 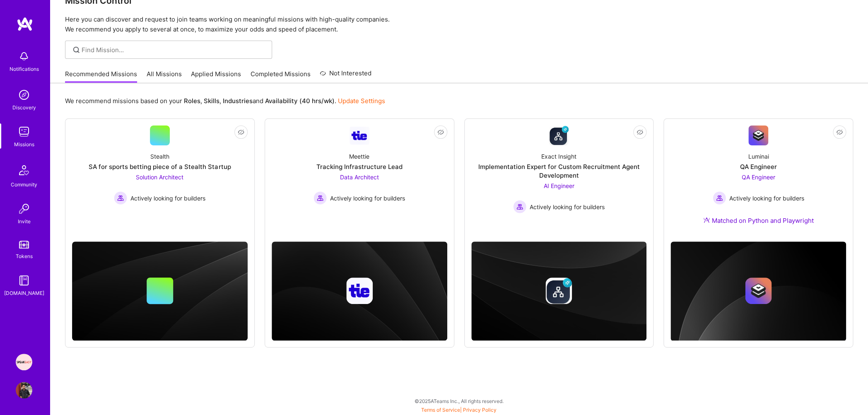 What do you see at coordinates (24, 256) in the screenshot?
I see `div: Tokens` at bounding box center [24, 256].